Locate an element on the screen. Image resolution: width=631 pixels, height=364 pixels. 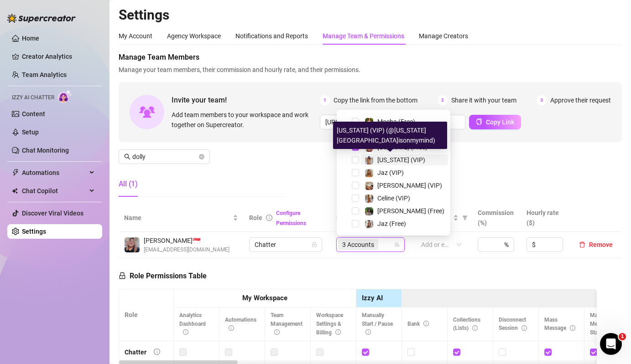
span: Approve their request is located at coordinates (580, 100).